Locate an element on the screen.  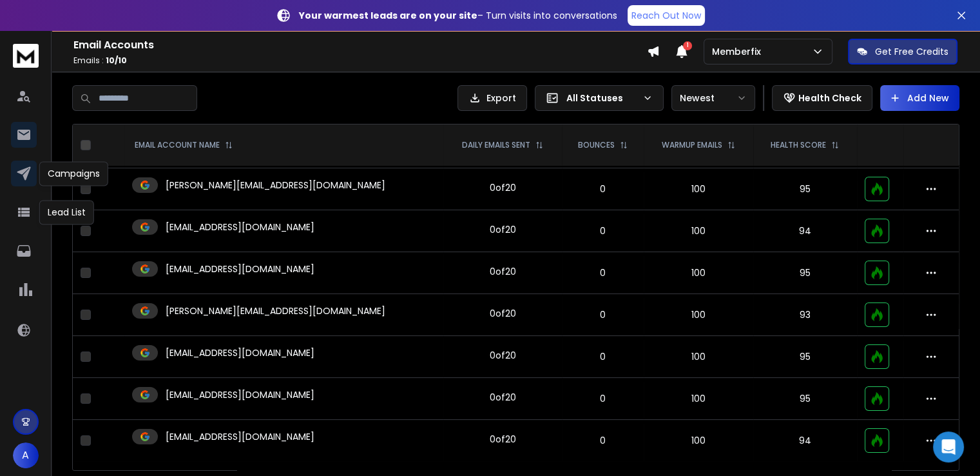
button: Get Free Credits is located at coordinates (903, 52).